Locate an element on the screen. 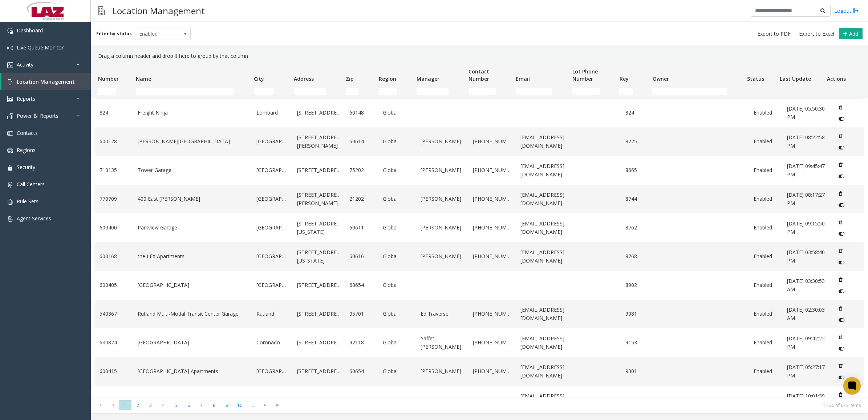 The height and width of the screenshot is (420, 868). input: Owner Filter is located at coordinates (690, 92).